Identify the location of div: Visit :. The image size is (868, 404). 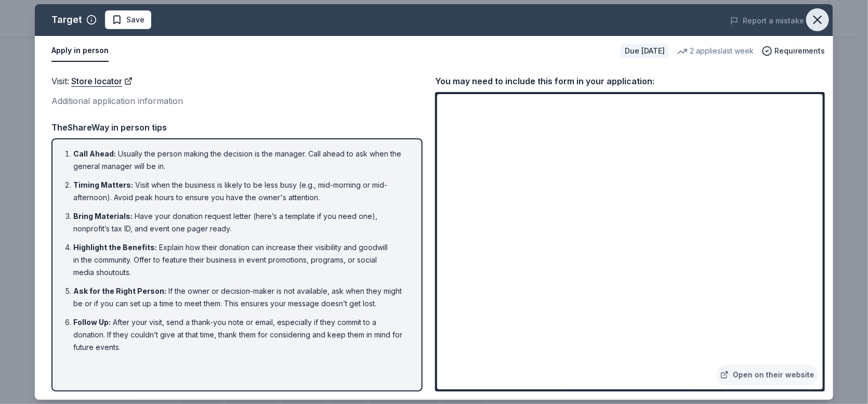
(237, 81).